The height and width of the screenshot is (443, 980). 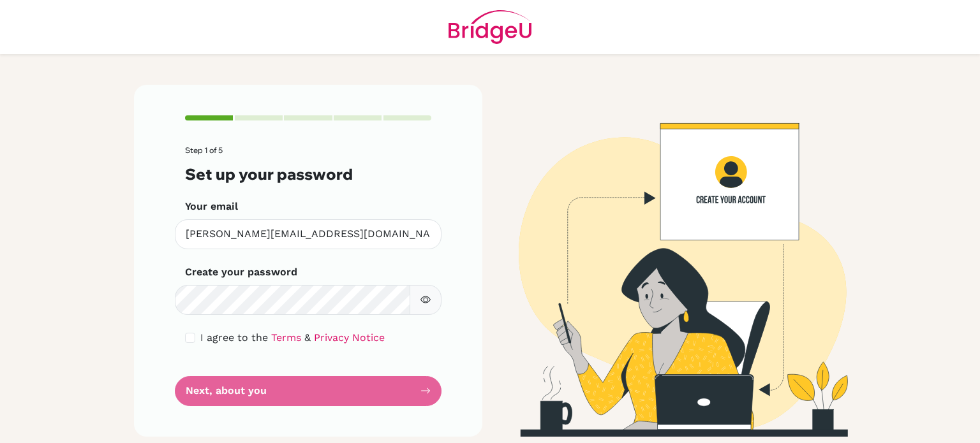 I want to click on span: Step 1 of 5, so click(x=203, y=150).